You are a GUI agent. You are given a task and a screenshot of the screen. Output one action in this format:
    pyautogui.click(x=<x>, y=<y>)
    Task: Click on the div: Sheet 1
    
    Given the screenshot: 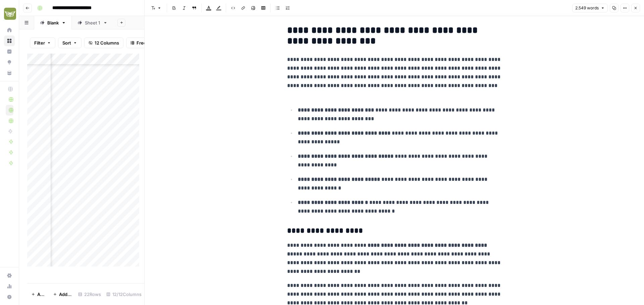 What is the action you would take?
    pyautogui.click(x=93, y=23)
    